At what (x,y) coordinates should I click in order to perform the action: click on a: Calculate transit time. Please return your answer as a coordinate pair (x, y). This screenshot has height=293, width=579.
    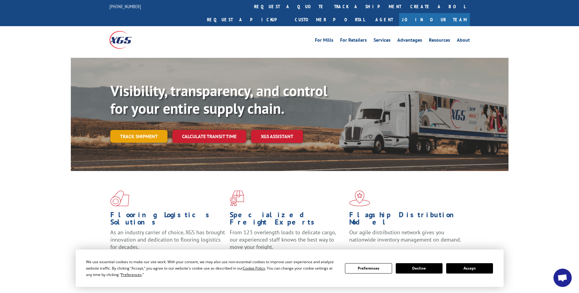
    Looking at the image, I should click on (209, 136).